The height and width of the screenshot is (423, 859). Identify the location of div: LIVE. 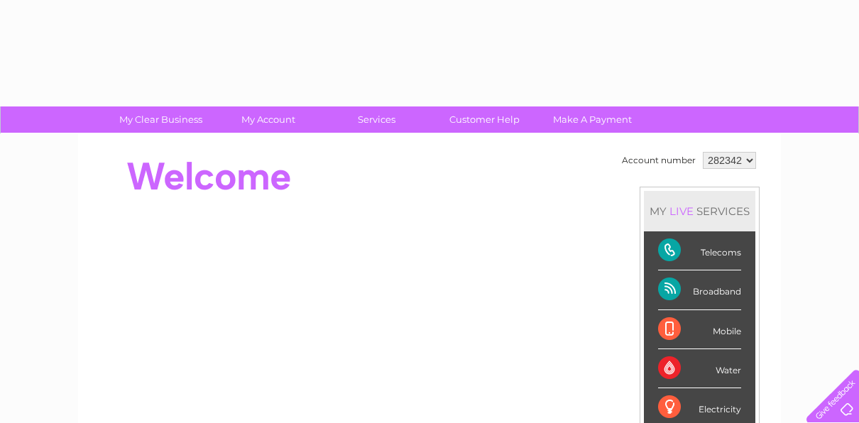
(682, 211).